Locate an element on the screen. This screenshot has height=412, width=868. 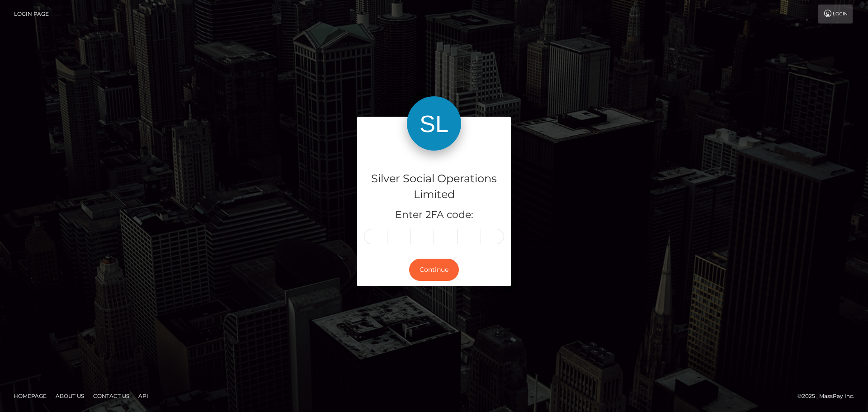
a: API is located at coordinates (144, 396).